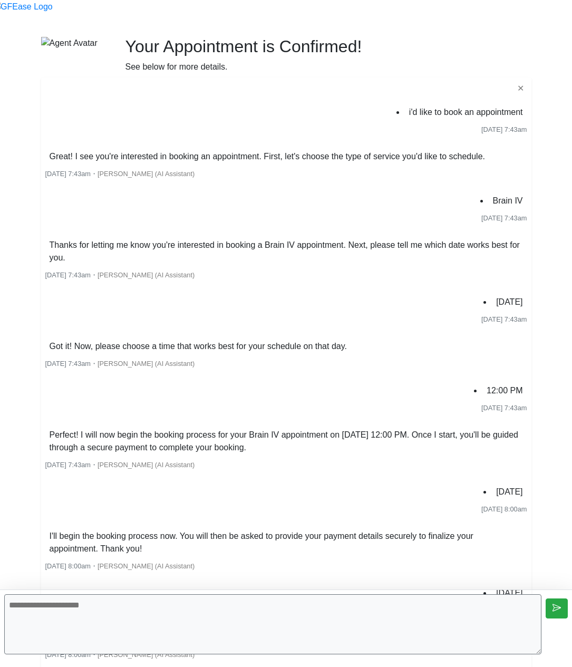 The image size is (572, 667). What do you see at coordinates (329, 67) in the screenshot?
I see `div: See below for more details.` at bounding box center [329, 67].